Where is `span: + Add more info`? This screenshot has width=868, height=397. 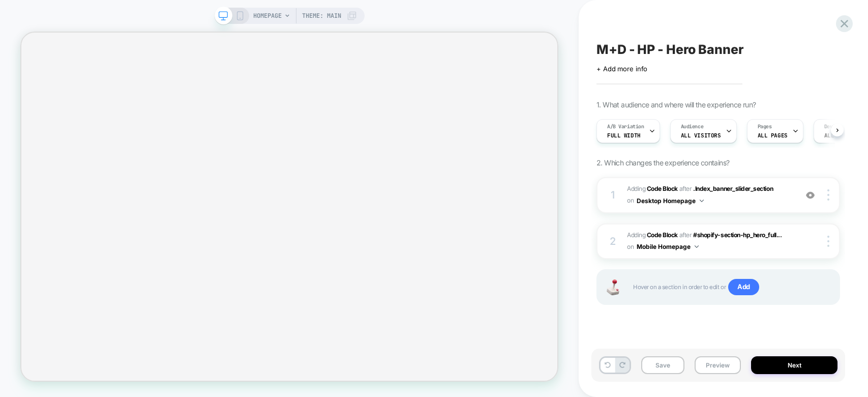
span: + Add more info is located at coordinates (621, 69).